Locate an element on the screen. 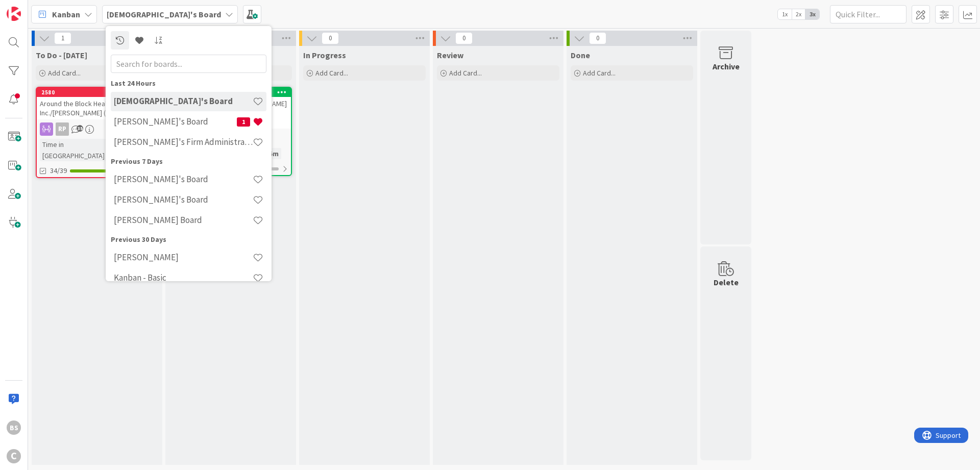  span: 34/39 is located at coordinates (58, 170).